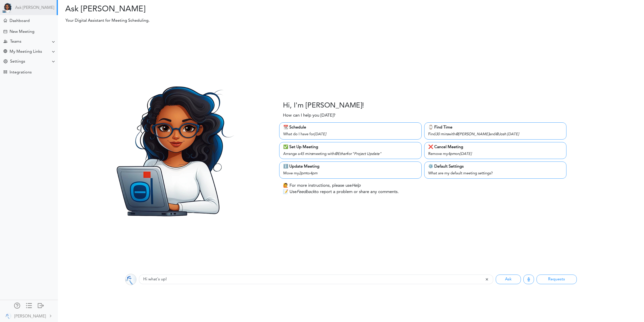 This screenshot has height=322, width=644. I want to click on div: What do I have for, so click(350, 134).